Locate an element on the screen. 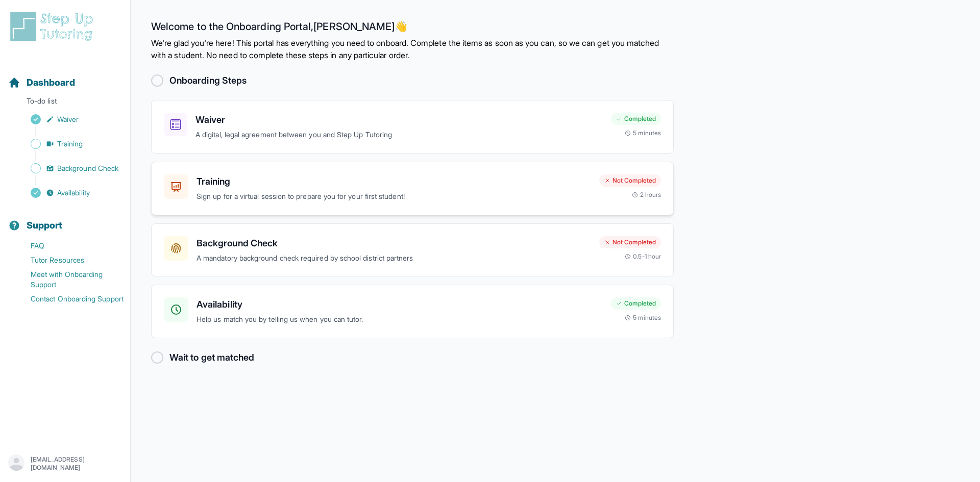  a: Waiver is located at coordinates (69, 119).